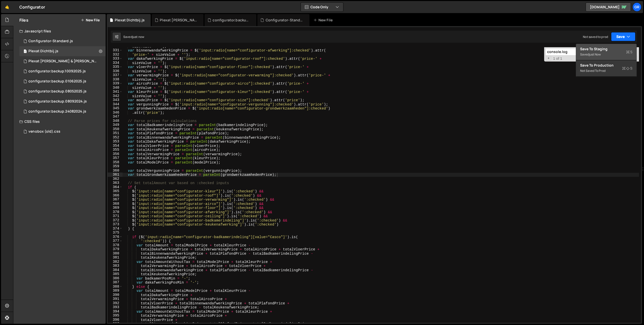  I want to click on button: Code Only, so click(322, 7).